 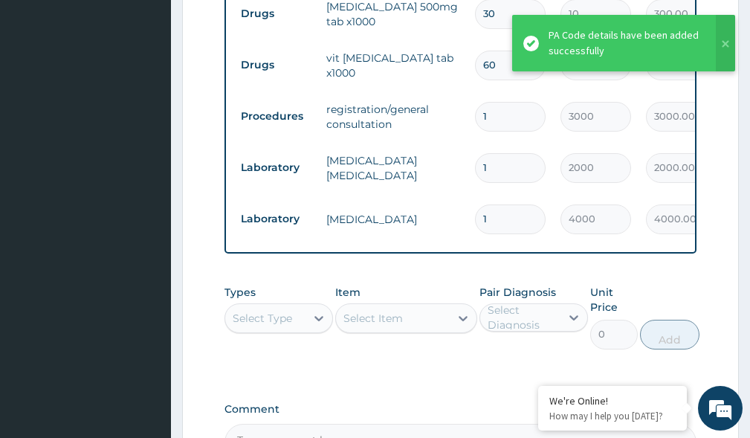 What do you see at coordinates (145, 311) in the screenshot?
I see `textarea: Type your message and hit 'Enter'` at bounding box center [145, 311].